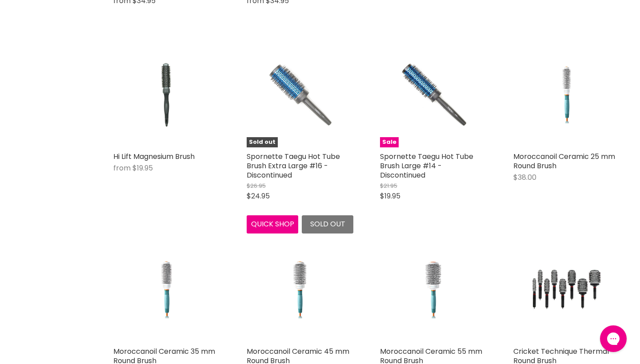 This screenshot has width=640, height=364. Describe the element at coordinates (525, 177) in the screenshot. I see `span: $38.00` at that location.